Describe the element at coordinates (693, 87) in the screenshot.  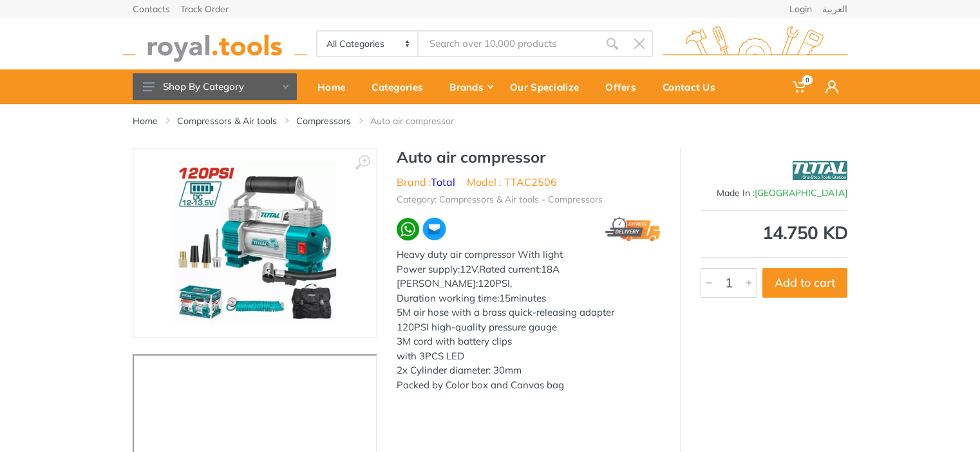
I see `a: Contact Us` at that location.